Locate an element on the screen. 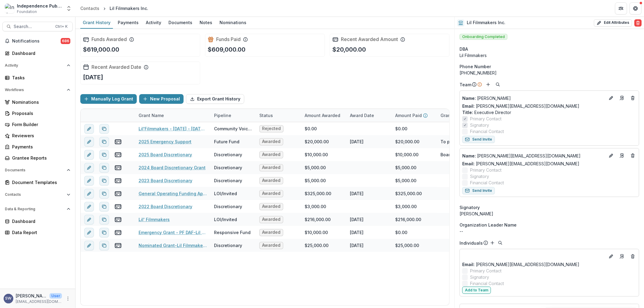 This screenshot has width=644, height=308. a: 2022 Board Discretionary is located at coordinates (166, 207).